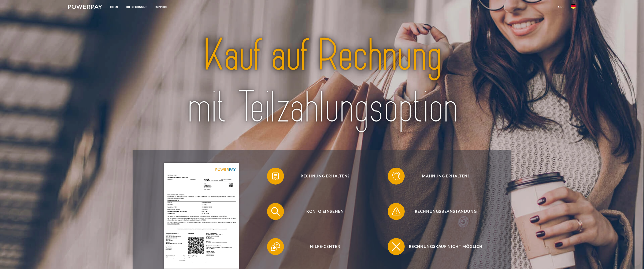 The image size is (644, 269). Describe the element at coordinates (445, 176) in the screenshot. I see `span: Mahnung erhalten?` at that location.